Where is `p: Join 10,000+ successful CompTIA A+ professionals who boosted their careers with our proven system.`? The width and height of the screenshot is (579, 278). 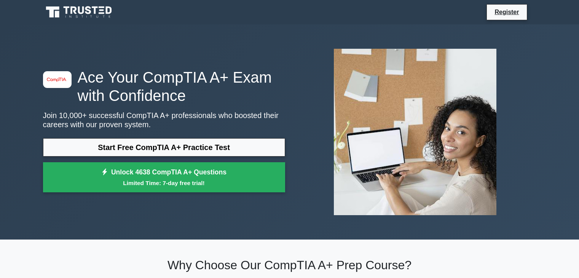 p: Join 10,000+ successful CompTIA A+ professionals who boosted their careers with our proven system. is located at coordinates (164, 120).